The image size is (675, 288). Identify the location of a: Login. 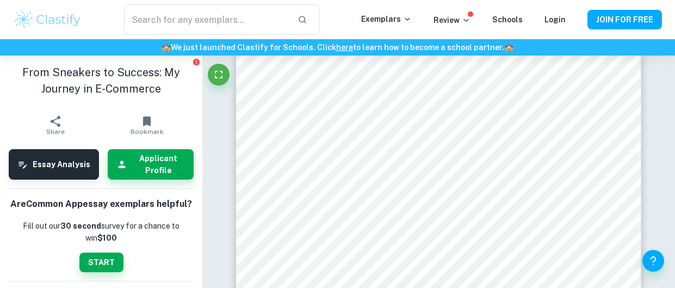
(554, 20).